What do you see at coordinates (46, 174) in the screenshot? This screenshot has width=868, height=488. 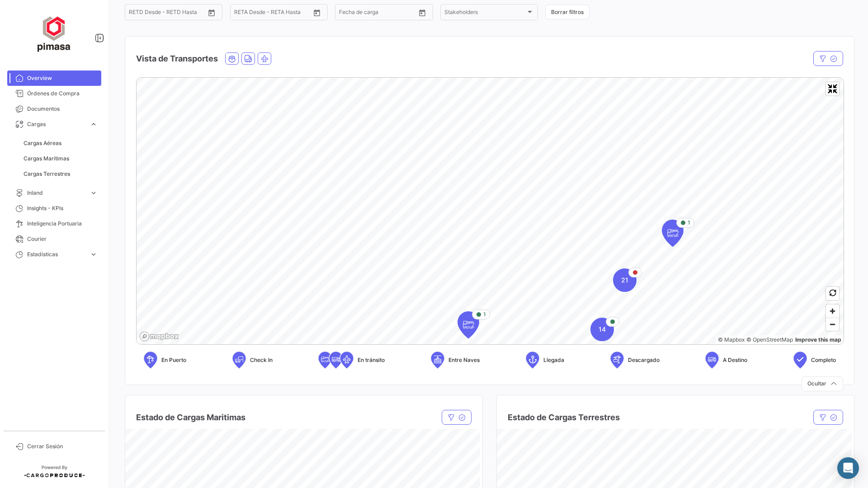 I see `span: Cargas Terrestres` at bounding box center [46, 174].